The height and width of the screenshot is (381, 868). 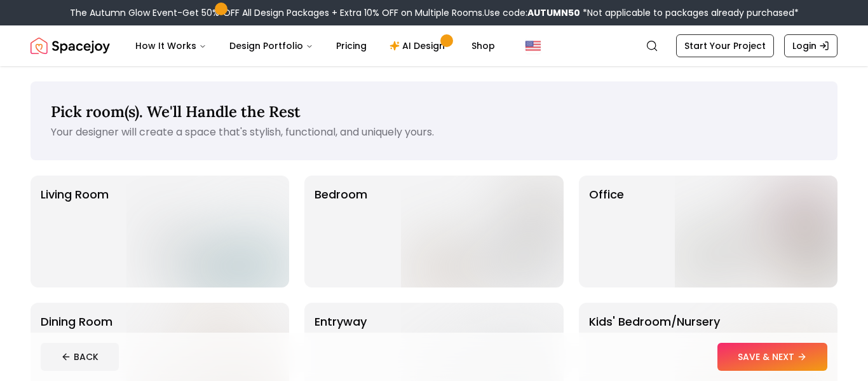 I want to click on button: BACK, so click(x=79, y=357).